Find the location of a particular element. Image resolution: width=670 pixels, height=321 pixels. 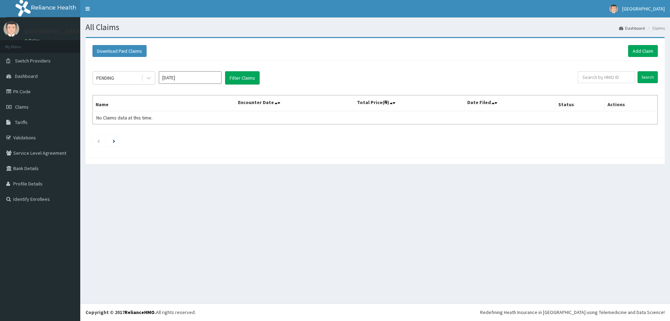

a: Next page is located at coordinates (114, 141).